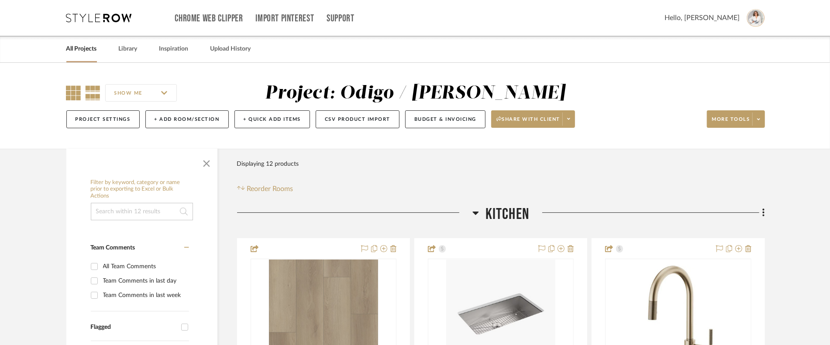  I want to click on span: Share with client, so click(528, 123).